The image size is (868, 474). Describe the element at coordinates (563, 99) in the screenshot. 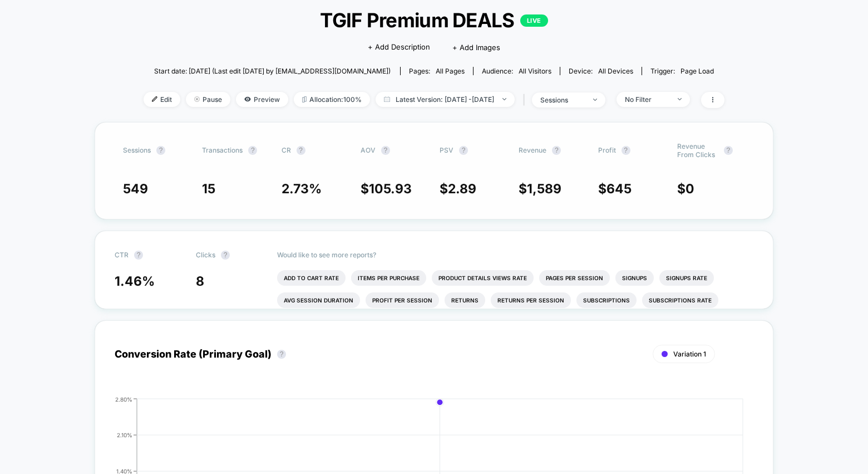

I see `div: sessions` at that location.